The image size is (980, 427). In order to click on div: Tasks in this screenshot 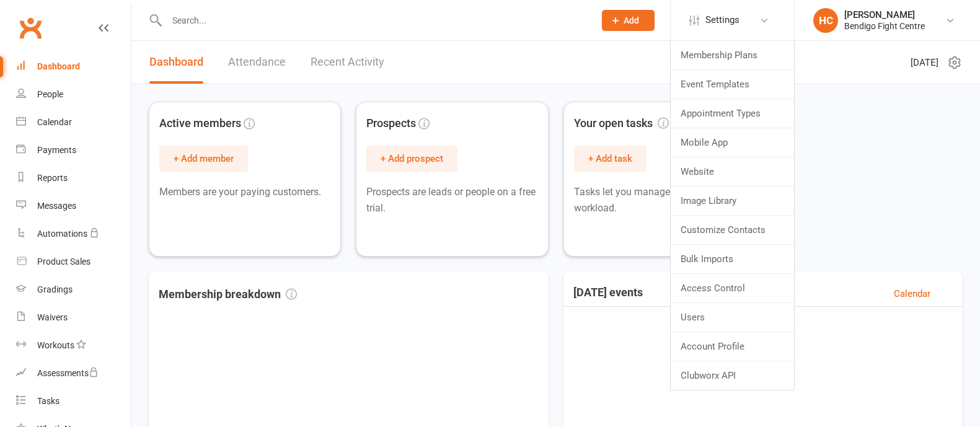, I will do `click(48, 401)`.